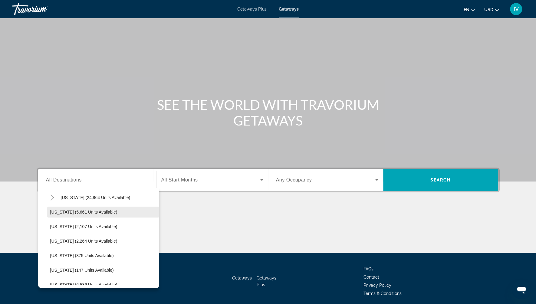 The image size is (536, 304). What do you see at coordinates (441, 180) in the screenshot?
I see `span: Search` at bounding box center [441, 180].